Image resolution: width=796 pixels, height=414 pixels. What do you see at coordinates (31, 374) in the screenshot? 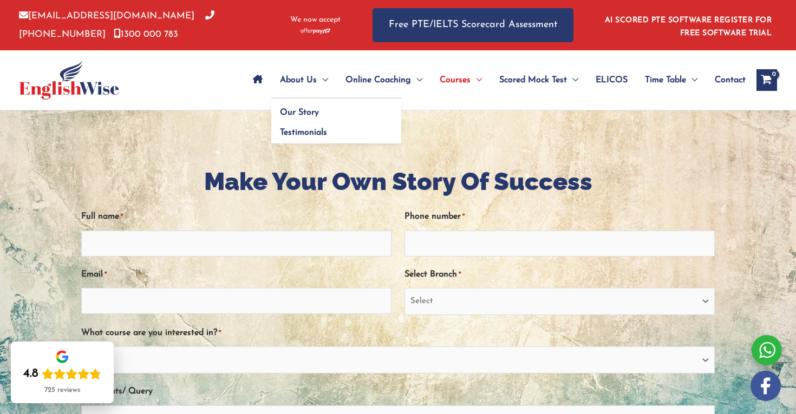
I see `div: 4.8` at bounding box center [31, 374].